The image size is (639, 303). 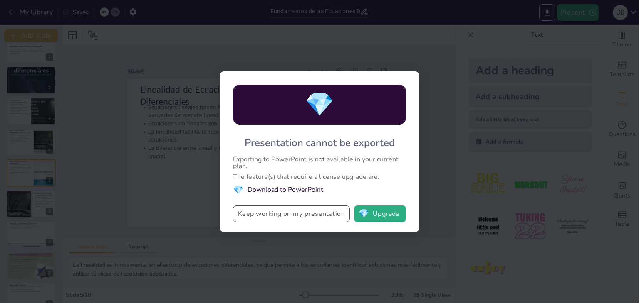 I want to click on div: The feature(s) that require a license upgrade are:, so click(x=319, y=177).